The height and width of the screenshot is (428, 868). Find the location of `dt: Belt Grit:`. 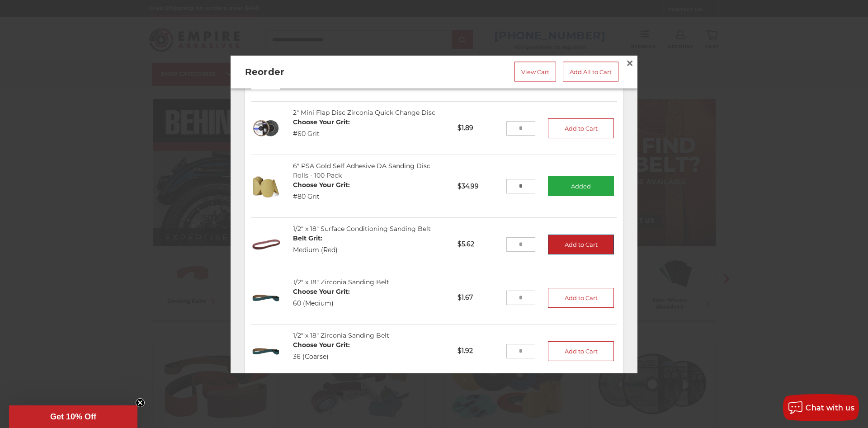

dt: Belt Grit: is located at coordinates (315, 239).